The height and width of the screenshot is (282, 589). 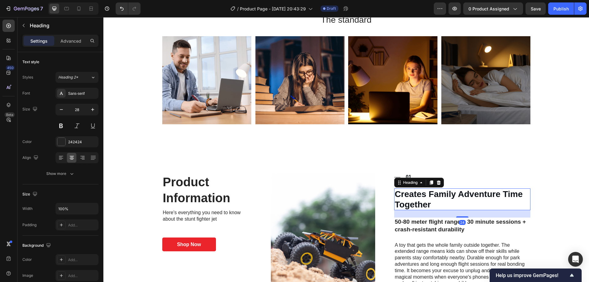 What do you see at coordinates (77, 209) in the screenshot?
I see `input: Auto` at bounding box center [77, 209].